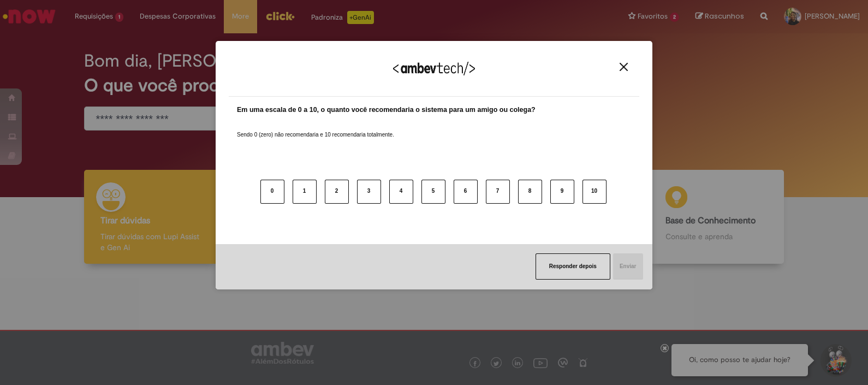  Describe the element at coordinates (315, 129) in the screenshot. I see `label: Sendo 0 (zero) não recomendaria e 10 recomendaria totalmente.` at that location.